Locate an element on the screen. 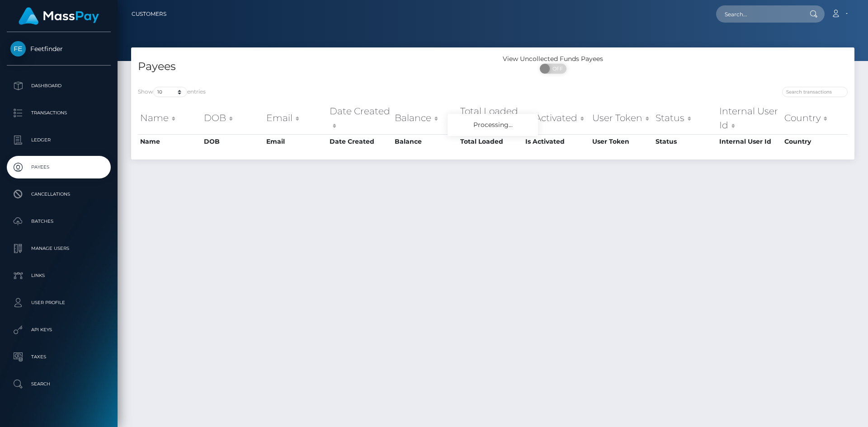 This screenshot has height=427, width=868. p: Manage Users is located at coordinates (59, 249).